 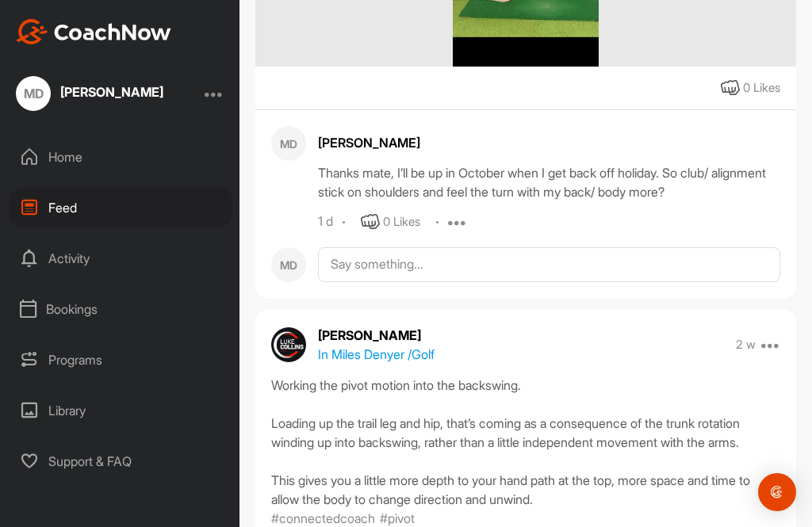 I want to click on div: Programs, so click(x=120, y=360).